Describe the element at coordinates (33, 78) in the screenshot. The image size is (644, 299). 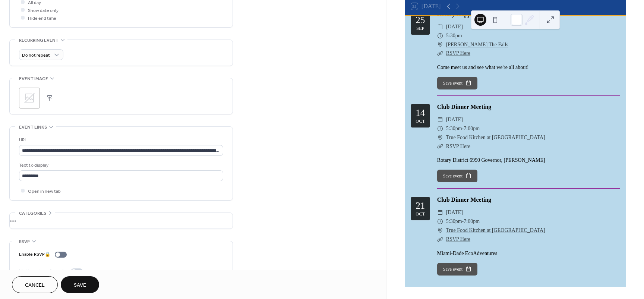
I see `span: Event image` at that location.